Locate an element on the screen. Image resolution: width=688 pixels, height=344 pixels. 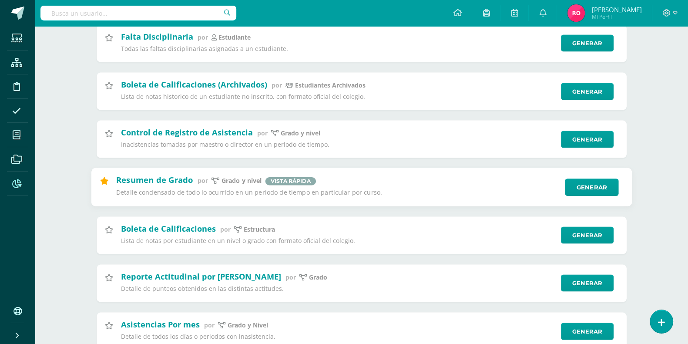
h2: Boleta de Calificaciones is located at coordinates (168, 228).